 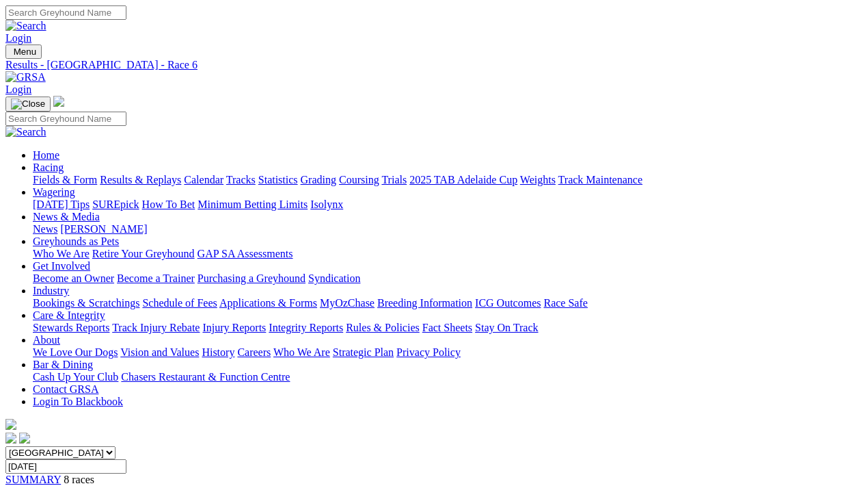 What do you see at coordinates (11, 437) in the screenshot?
I see `img: facebook.svg` at bounding box center [11, 437].